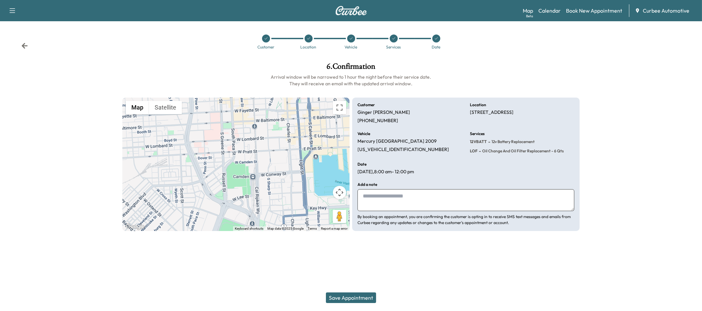  What do you see at coordinates (364, 134) in the screenshot?
I see `h6: Vehicle` at bounding box center [364, 134].